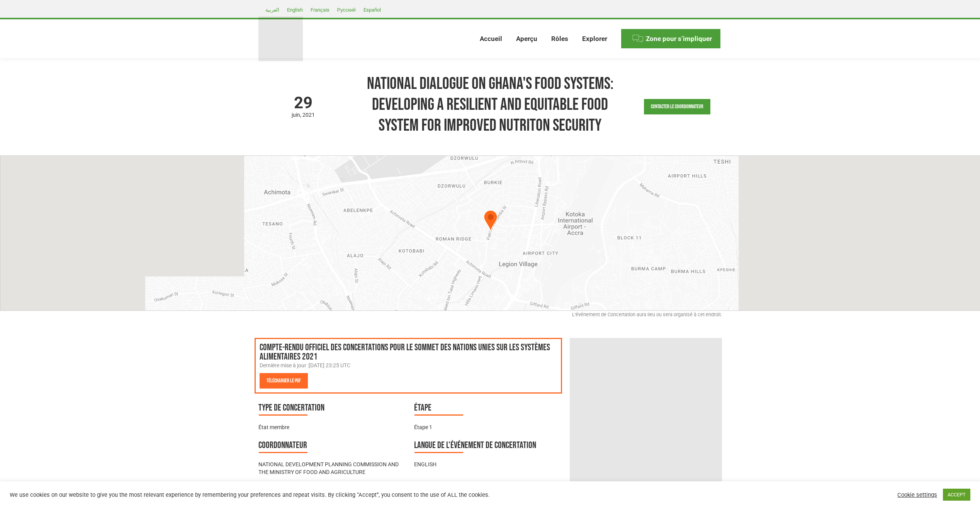 This screenshot has width=980, height=508. I want to click on div: L'événement de Concertation aura lieu ou sera organisé à cet endroit., so click(490, 316).